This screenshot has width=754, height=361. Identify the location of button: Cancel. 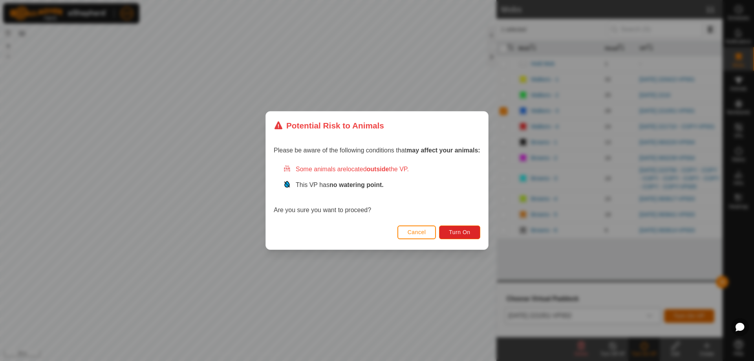
(417, 232).